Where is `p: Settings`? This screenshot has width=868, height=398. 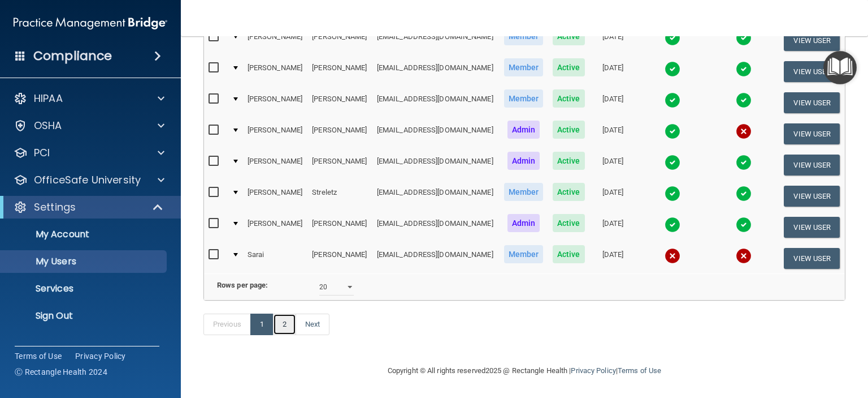
p: Settings is located at coordinates (54, 207).